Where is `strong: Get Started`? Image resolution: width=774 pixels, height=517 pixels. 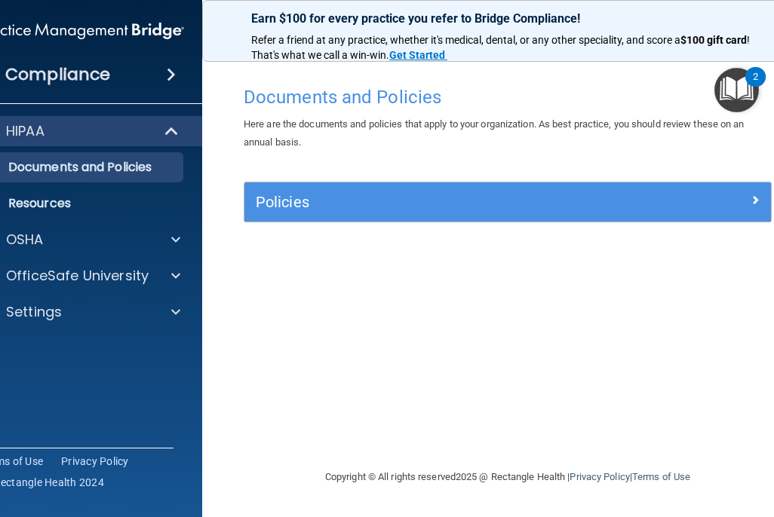 strong: Get Started is located at coordinates (417, 55).